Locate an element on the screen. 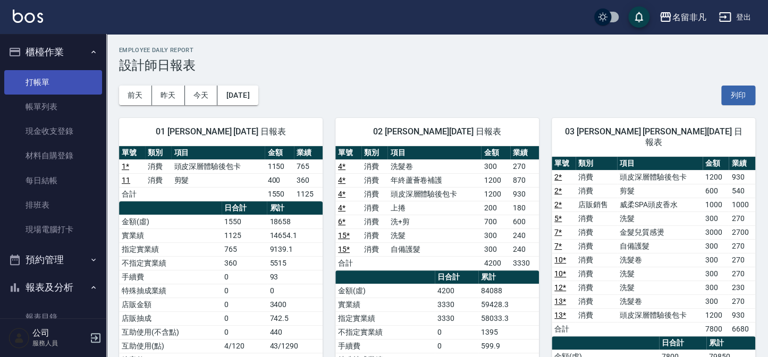 The height and width of the screenshot is (357, 768). button: 報表及分析 is located at coordinates (53, 288).